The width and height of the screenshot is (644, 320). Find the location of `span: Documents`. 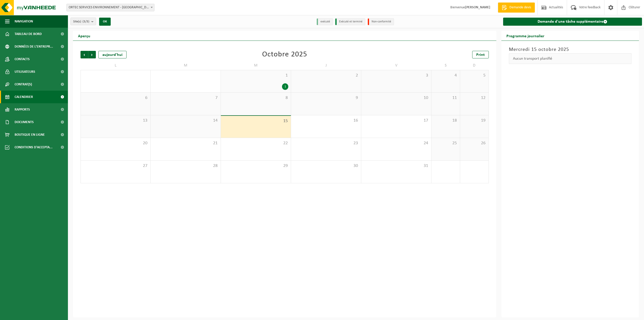

span: Documents is located at coordinates (24, 122).